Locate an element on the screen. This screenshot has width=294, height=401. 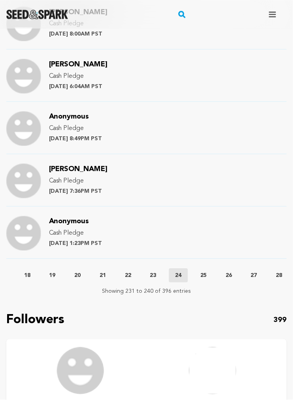
p: Showing 231 to 240 of 396 entries is located at coordinates (147, 292).